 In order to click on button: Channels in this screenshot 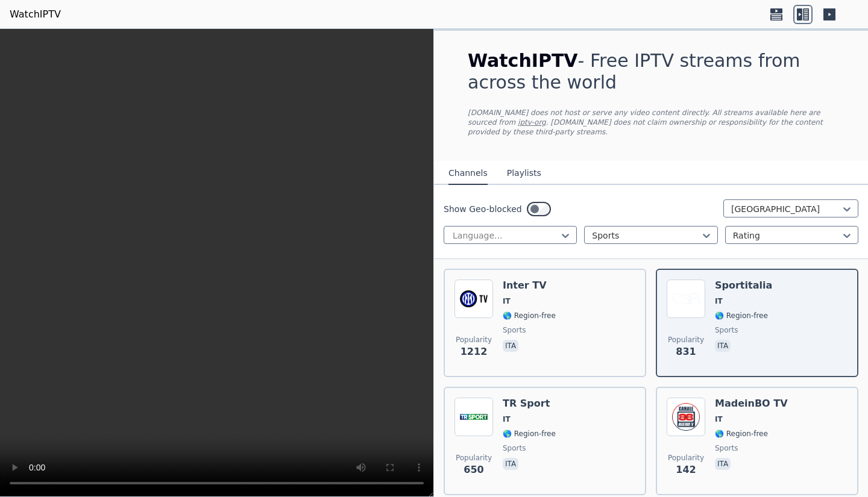, I will do `click(468, 174)`.